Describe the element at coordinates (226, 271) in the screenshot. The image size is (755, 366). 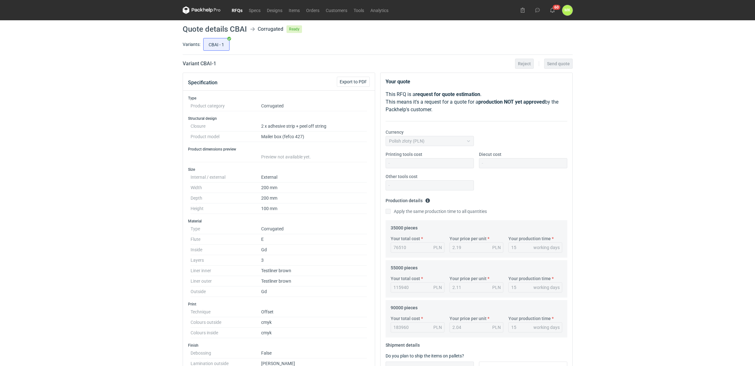
I see `dt: Liner inner` at that location.